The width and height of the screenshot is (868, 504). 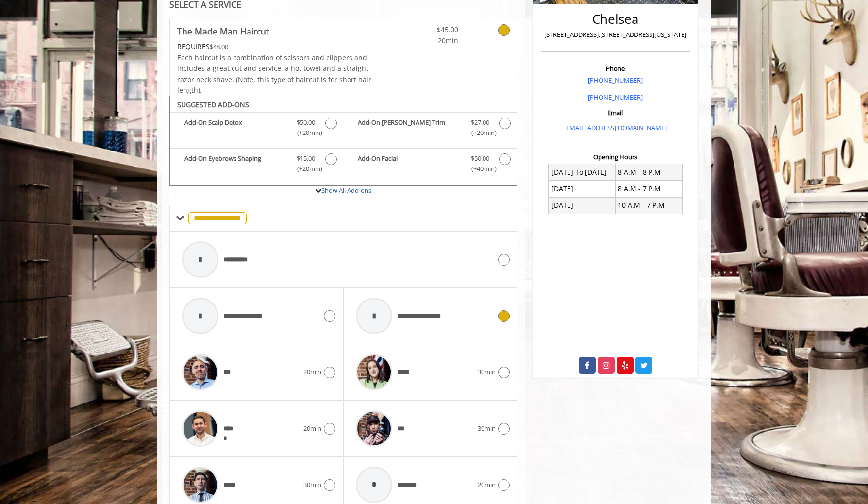 What do you see at coordinates (649, 172) in the screenshot?
I see `td: 8 A.M - 8 P.M` at bounding box center [649, 172].